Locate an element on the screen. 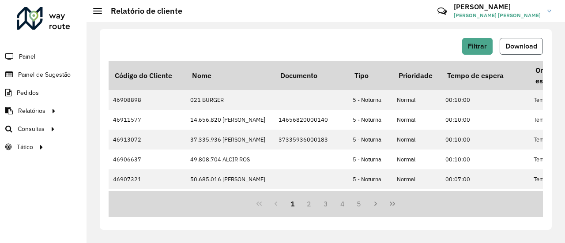 The width and height of the screenshot is (565, 243). th: Tipo is located at coordinates (371, 76).